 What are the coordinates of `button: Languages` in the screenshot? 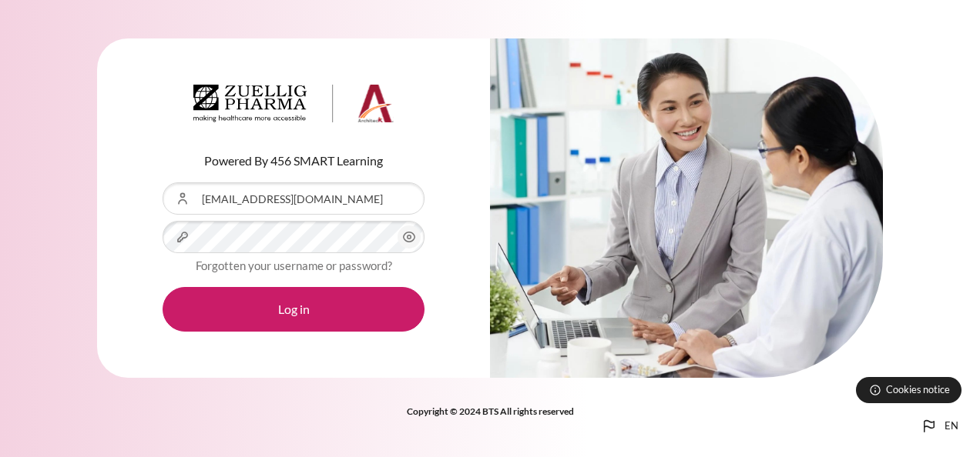 It's located at (939, 426).